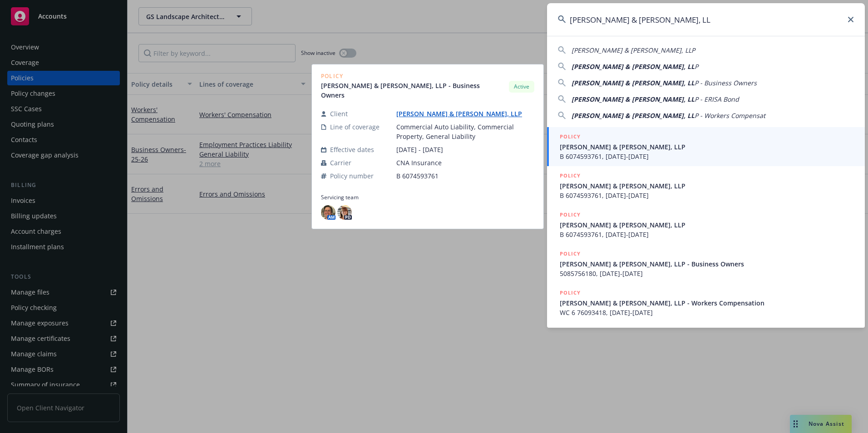 The image size is (868, 433). I want to click on span: P - Workers Compensat, so click(730, 115).